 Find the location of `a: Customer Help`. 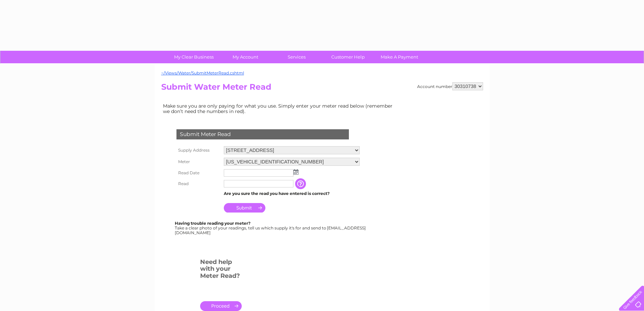

a: Customer Help is located at coordinates (348, 57).